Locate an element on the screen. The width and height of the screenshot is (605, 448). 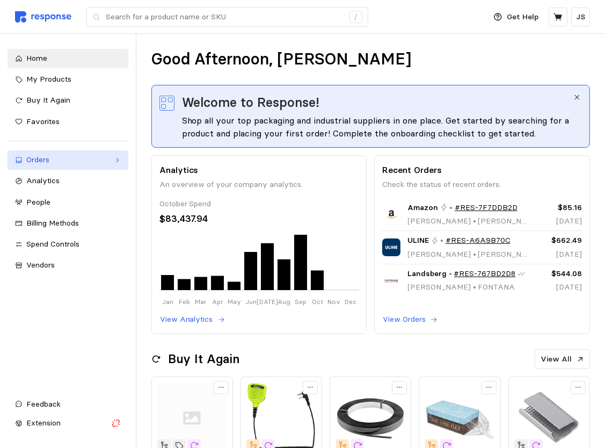
a: Home is located at coordinates (68, 59).